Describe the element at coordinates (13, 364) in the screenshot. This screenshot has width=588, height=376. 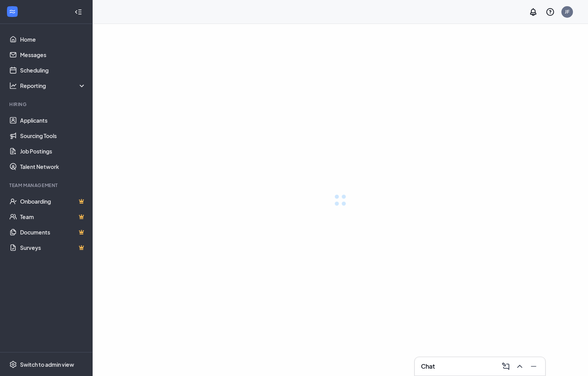
I see `svg: Settings` at that location.